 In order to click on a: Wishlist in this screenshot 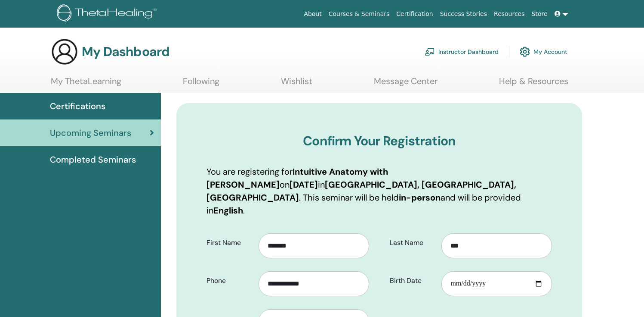, I will do `click(297, 84)`.